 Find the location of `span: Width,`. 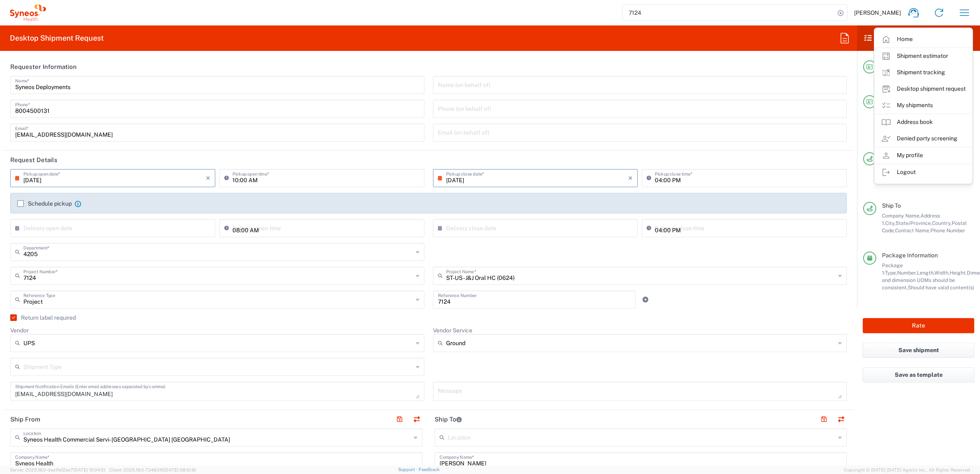

span: Width, is located at coordinates (942, 273).